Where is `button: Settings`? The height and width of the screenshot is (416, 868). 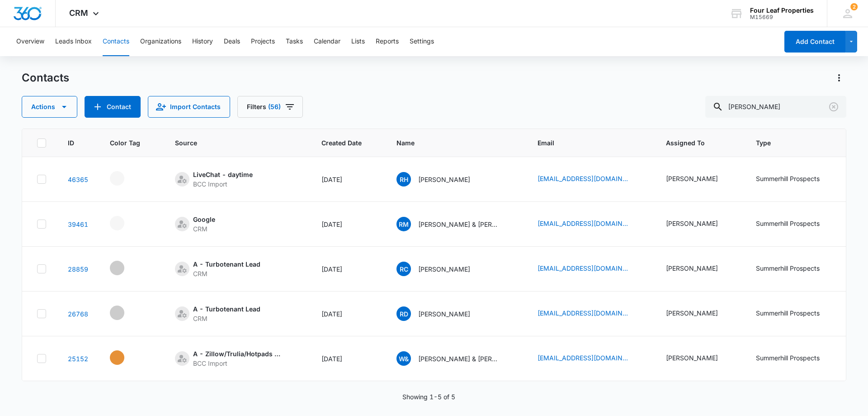 button: Settings is located at coordinates (422, 42).